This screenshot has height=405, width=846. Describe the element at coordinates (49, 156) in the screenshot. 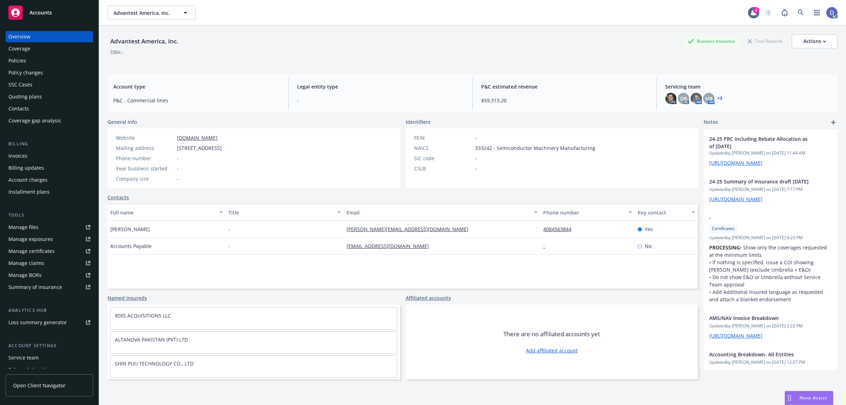

I see `a: Invoices` at that location.